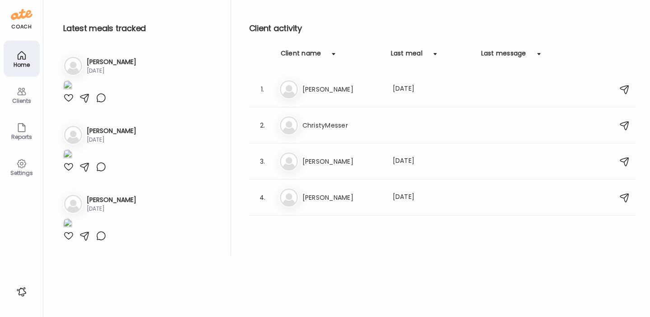  What do you see at coordinates (407, 56) in the screenshot?
I see `div: Last meal` at bounding box center [407, 56].